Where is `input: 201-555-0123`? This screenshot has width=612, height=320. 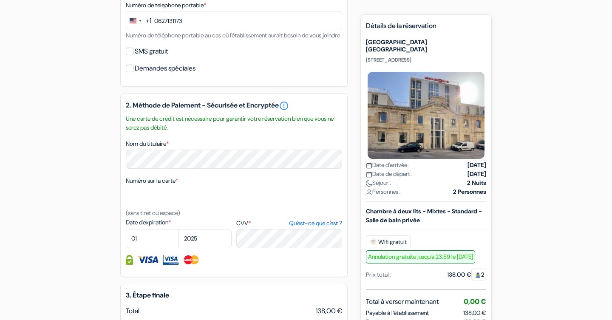 input: 201-555-0123 is located at coordinates (234, 20).